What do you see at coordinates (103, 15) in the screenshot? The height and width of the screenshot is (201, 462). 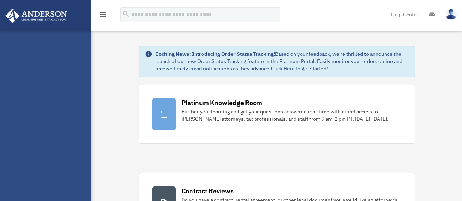 I see `i: menu` at bounding box center [103, 15].